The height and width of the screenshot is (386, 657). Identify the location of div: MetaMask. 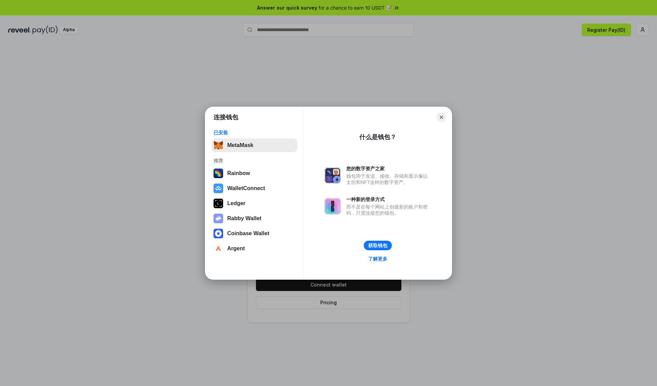
(240, 145).